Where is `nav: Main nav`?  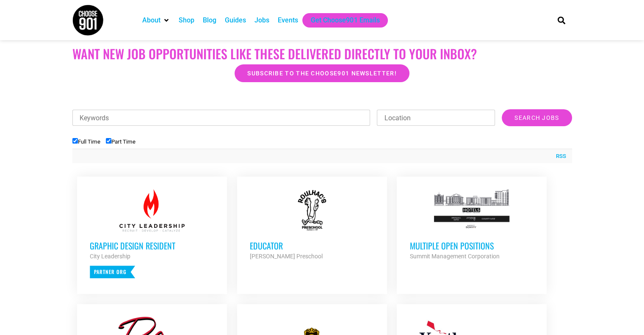 nav: Main nav is located at coordinates (341, 20).